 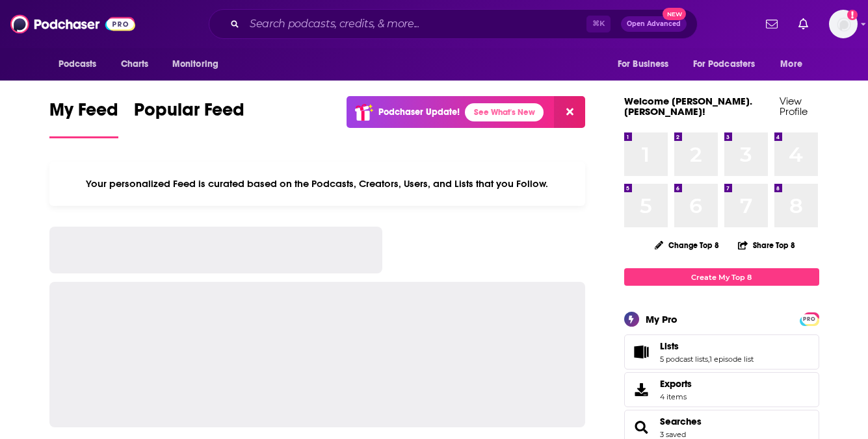 I want to click on span: For Podcasters, so click(x=724, y=64).